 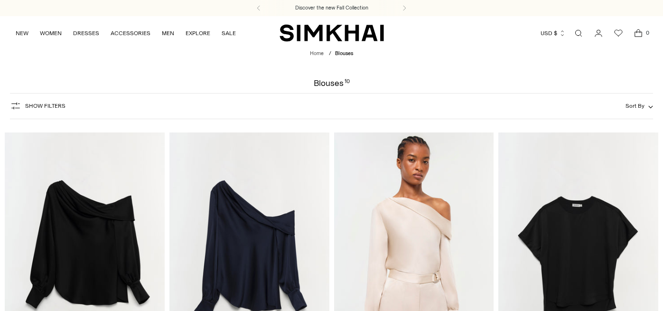 I want to click on a: Home, so click(x=317, y=53).